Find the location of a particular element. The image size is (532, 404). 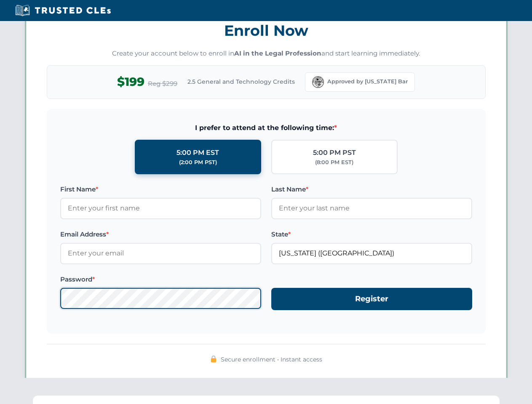

span: Reg $299 is located at coordinates (162, 84).